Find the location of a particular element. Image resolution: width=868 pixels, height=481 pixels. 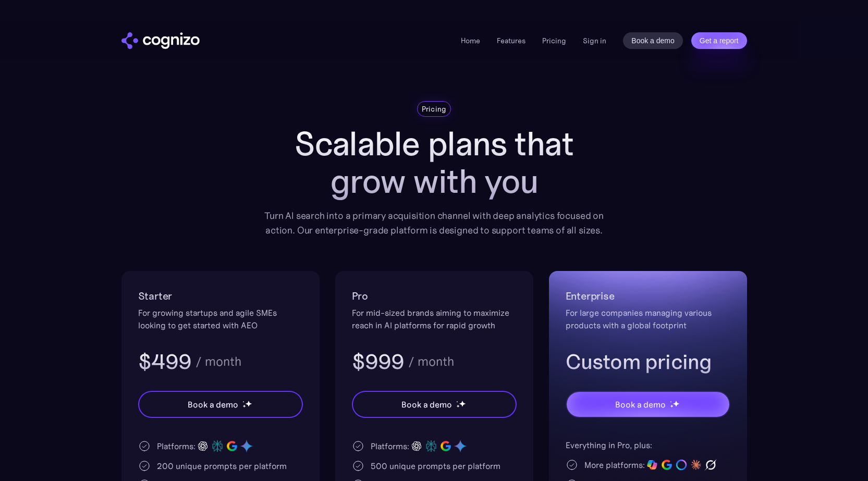

div: 500 unique prompts per platform is located at coordinates (435, 466).